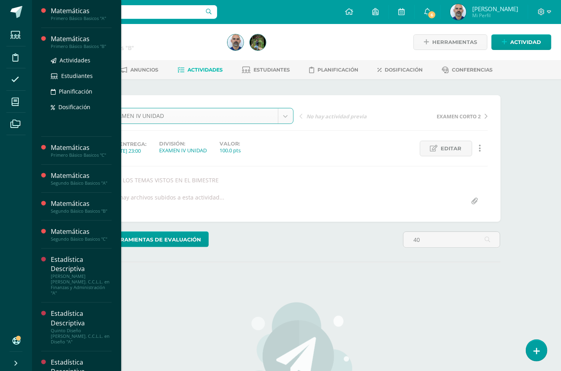 The height and width of the screenshot is (371, 561). I want to click on div: Segundo Básico Basicos "C", so click(81, 239).